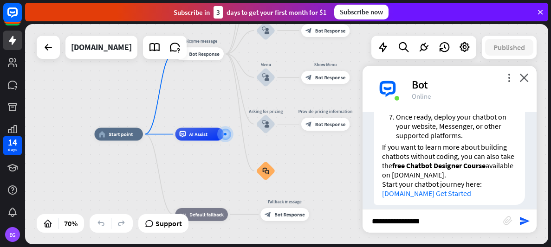  Describe the element at coordinates (524, 78) in the screenshot. I see `i: close` at that location.